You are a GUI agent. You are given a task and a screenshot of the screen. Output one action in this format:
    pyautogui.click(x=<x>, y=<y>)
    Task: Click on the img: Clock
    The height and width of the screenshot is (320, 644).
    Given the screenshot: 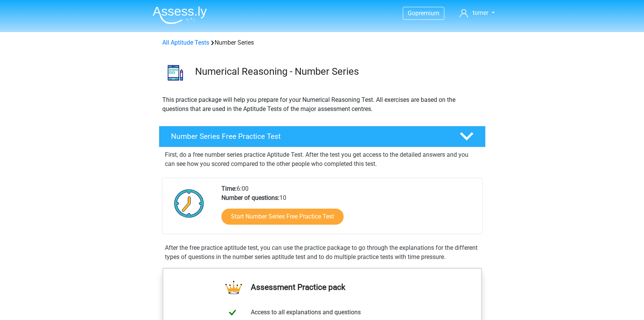 What is the action you would take?
    pyautogui.click(x=189, y=203)
    